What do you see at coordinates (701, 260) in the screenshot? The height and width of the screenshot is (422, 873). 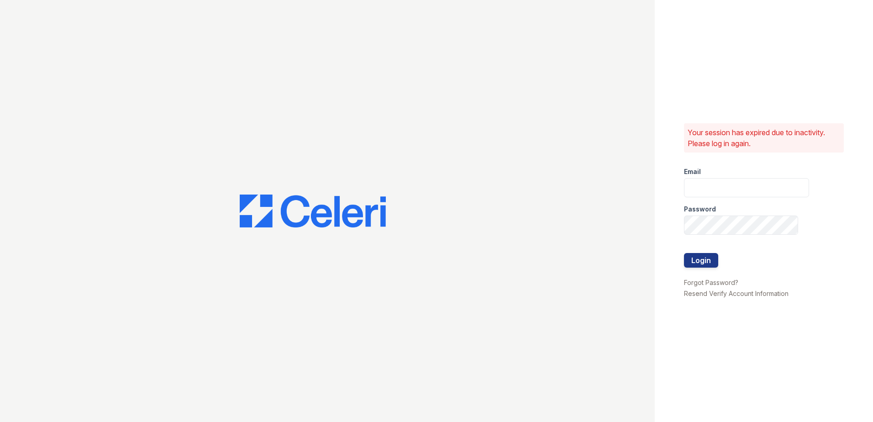 I see `button: Login` at bounding box center [701, 260].